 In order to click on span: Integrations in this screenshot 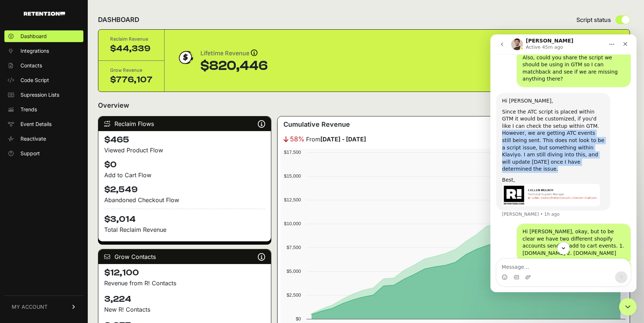, I will do `click(35, 51)`.